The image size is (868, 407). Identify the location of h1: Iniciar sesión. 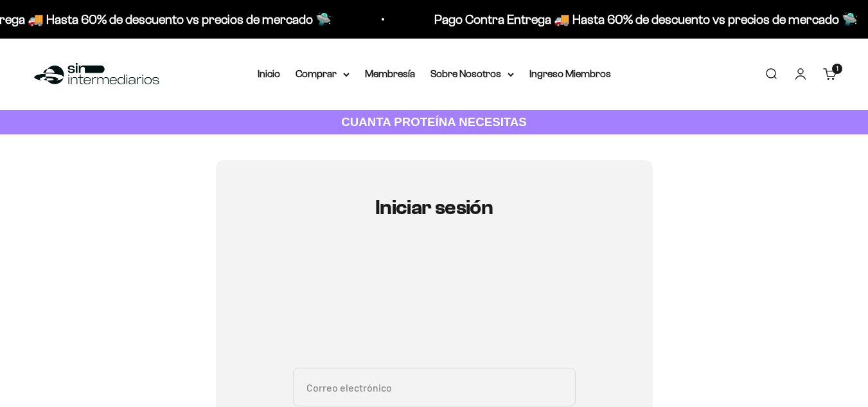
(435, 207).